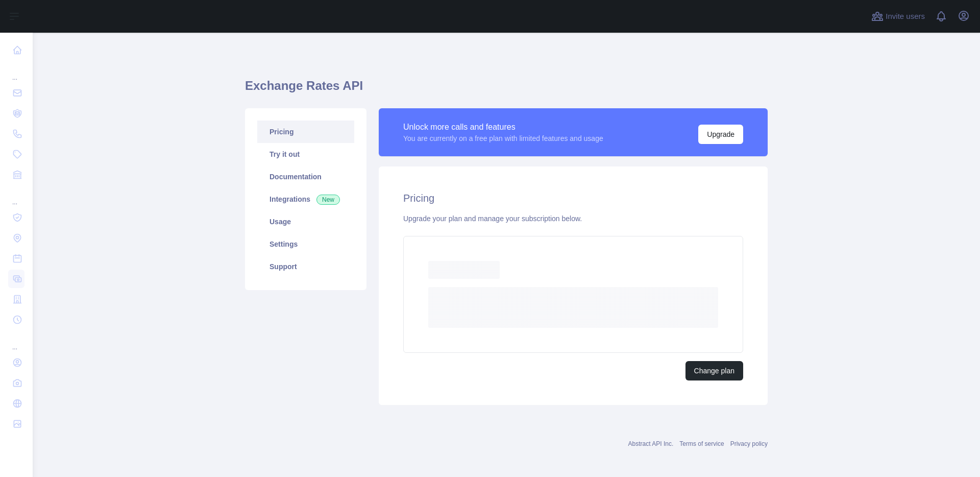 Image resolution: width=980 pixels, height=477 pixels. I want to click on h1: Exchange Rates API, so click(507, 90).